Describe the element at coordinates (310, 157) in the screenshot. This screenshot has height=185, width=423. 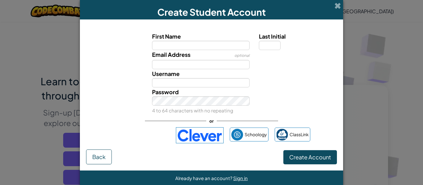
I see `span: Create Account` at that location.